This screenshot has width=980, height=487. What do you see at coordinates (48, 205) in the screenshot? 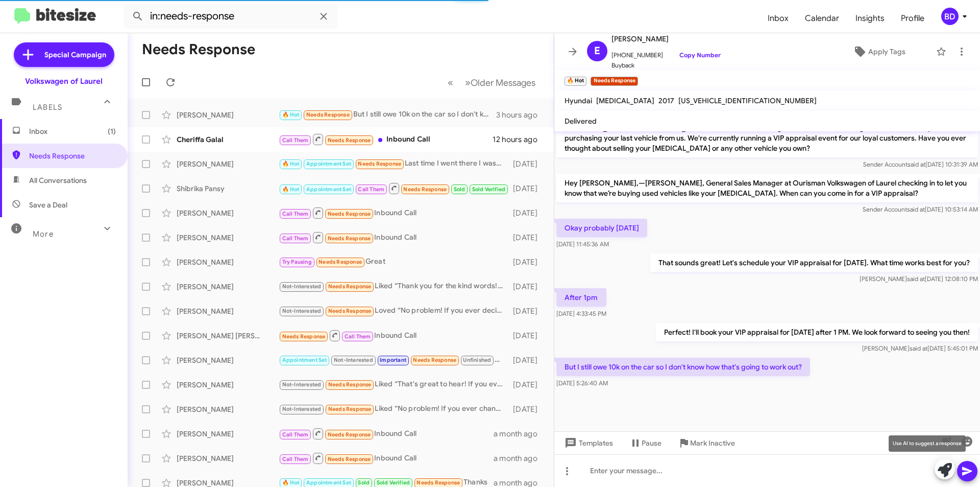
I see `span: Save a Deal` at bounding box center [48, 205].